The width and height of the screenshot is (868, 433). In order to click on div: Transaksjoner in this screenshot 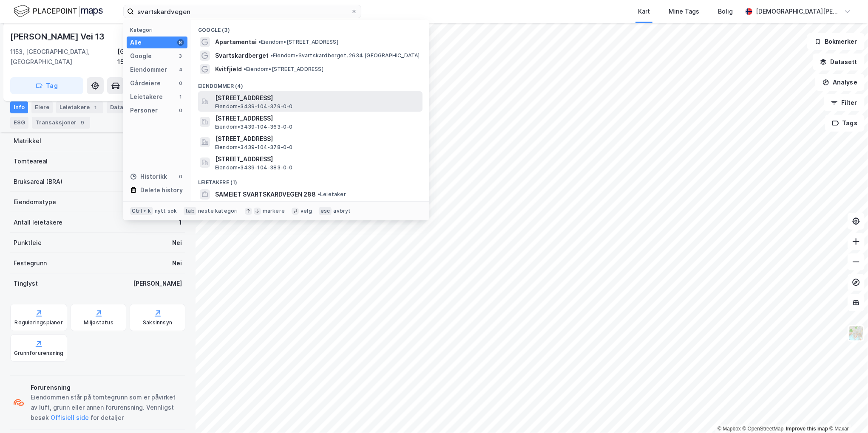, I will do `click(61, 122)`.